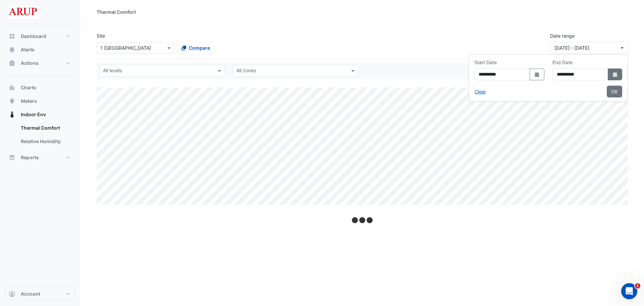 The height and width of the screenshot is (306, 644). What do you see at coordinates (12, 157) in the screenshot?
I see `app-icon: Reports` at bounding box center [12, 157].